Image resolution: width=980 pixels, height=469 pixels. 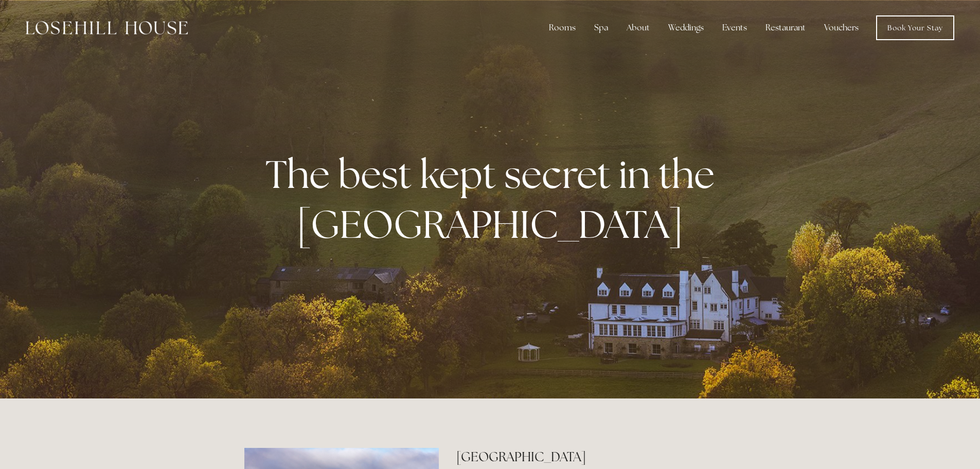 I want to click on div: Rooms, so click(x=562, y=28).